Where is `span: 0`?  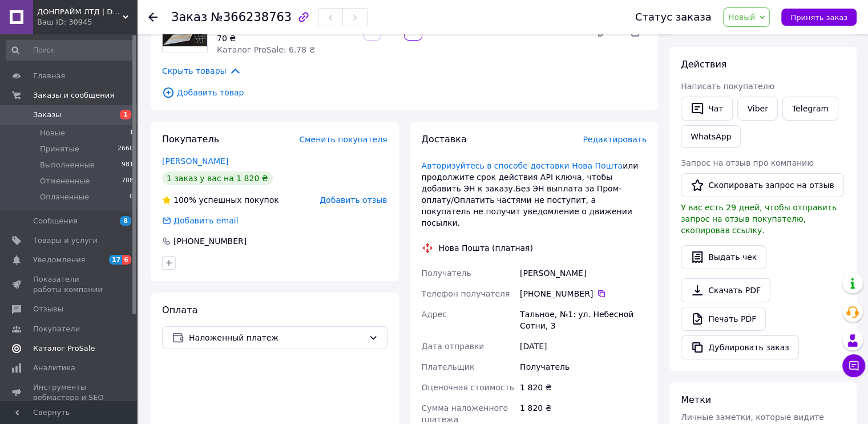 span: 0 is located at coordinates (131, 197).